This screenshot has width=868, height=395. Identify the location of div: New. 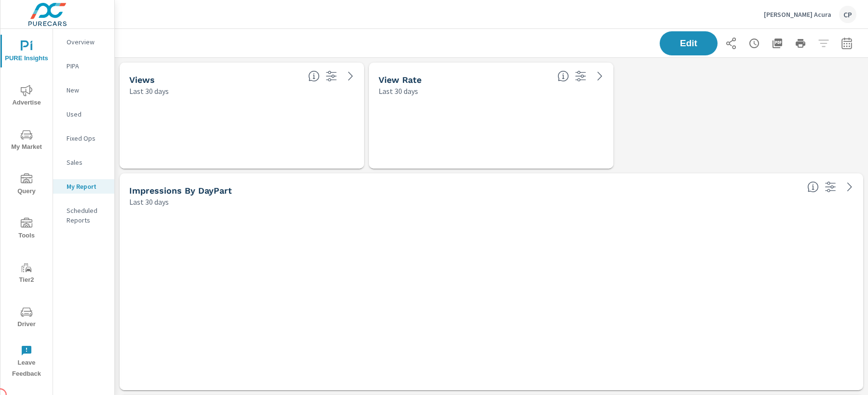
(84, 90).